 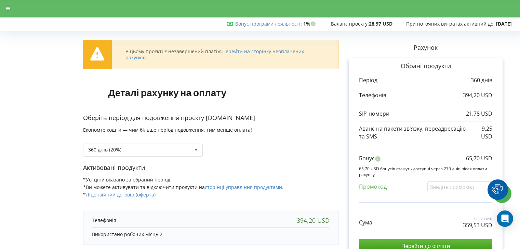 What do you see at coordinates (368, 80) in the screenshot?
I see `p: Період` at bounding box center [368, 80].